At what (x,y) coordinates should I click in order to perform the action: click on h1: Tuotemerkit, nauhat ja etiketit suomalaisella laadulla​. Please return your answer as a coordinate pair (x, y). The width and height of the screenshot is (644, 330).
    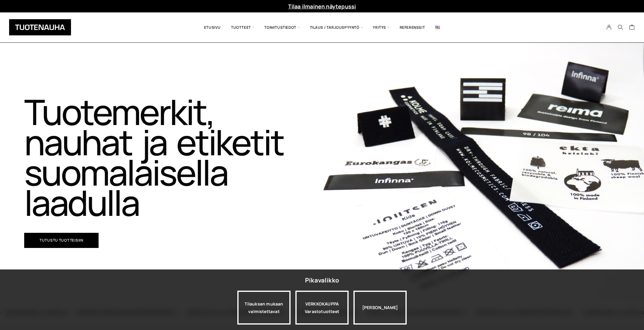
    Looking at the image, I should click on (164, 157).